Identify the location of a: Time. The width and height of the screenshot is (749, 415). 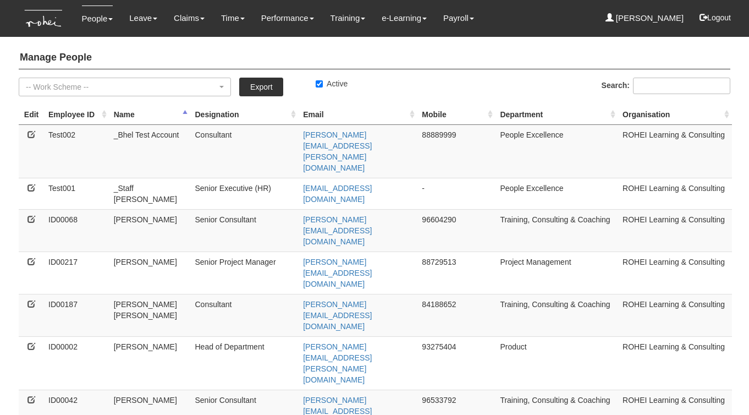
(233, 18).